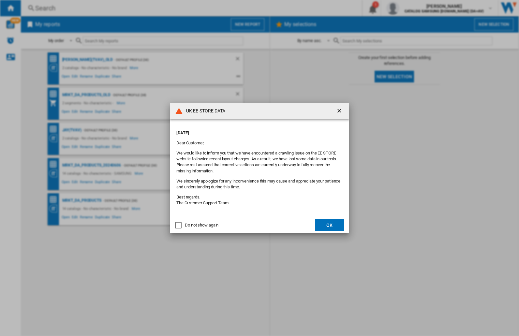 The image size is (519, 336). Describe the element at coordinates (340, 111) in the screenshot. I see `ng-md-icon: getI18NText('BUTTONS.CLOSE_DIALOG')` at that location.